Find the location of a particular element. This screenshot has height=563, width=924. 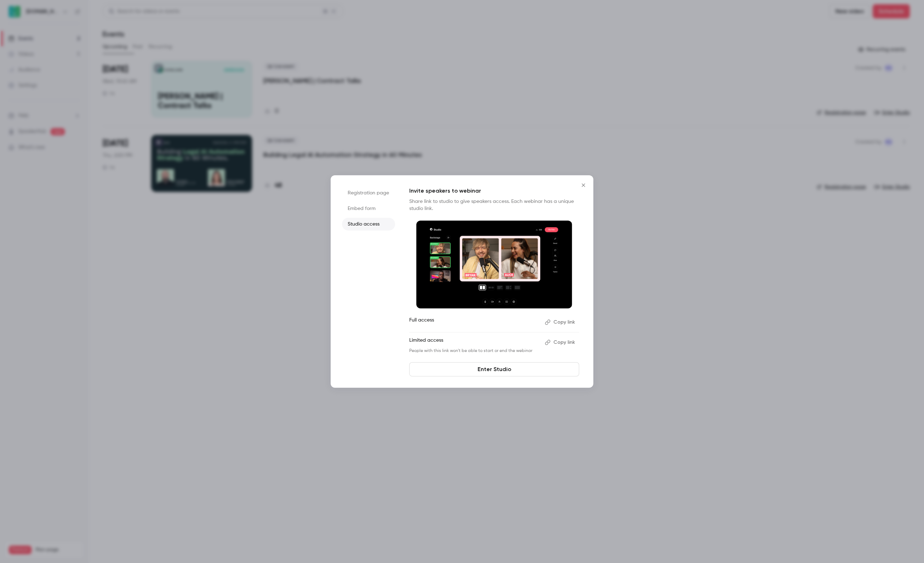

button: Close is located at coordinates (583, 185).